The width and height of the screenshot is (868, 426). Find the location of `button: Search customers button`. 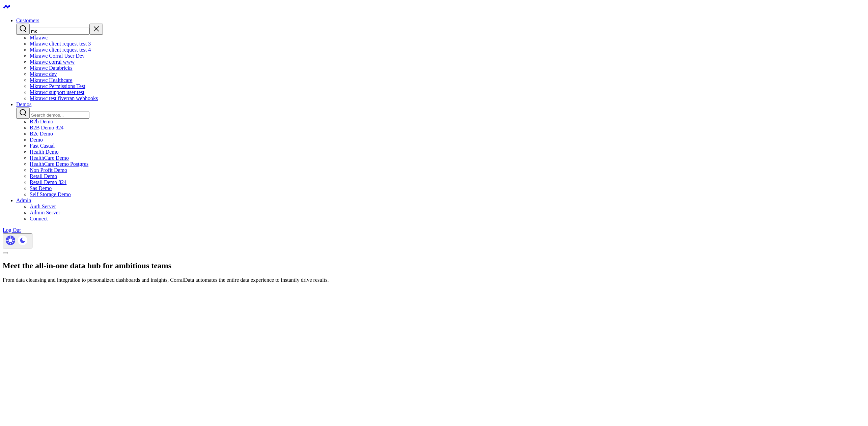

button: Search customers button is located at coordinates (23, 29).